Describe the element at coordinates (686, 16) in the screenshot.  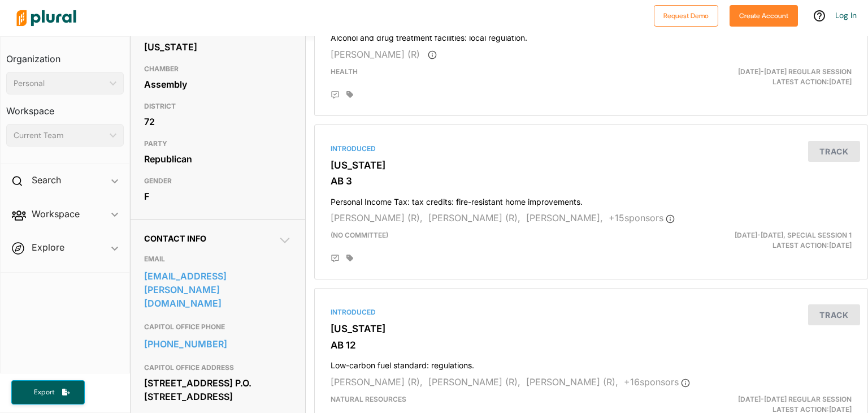
I see `button: Request Demo` at that location.